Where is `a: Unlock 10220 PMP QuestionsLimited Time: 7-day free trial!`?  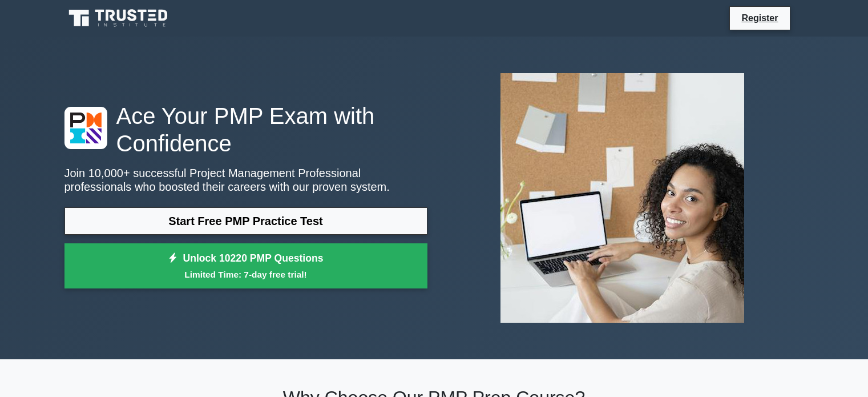
a: Unlock 10220 PMP QuestionsLimited Time: 7-day free trial! is located at coordinates (246, 266).